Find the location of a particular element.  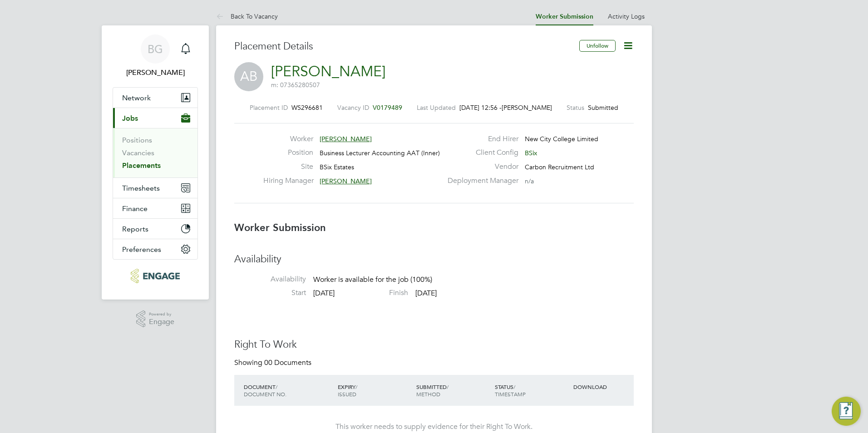

button: Unfollow is located at coordinates (597, 46).